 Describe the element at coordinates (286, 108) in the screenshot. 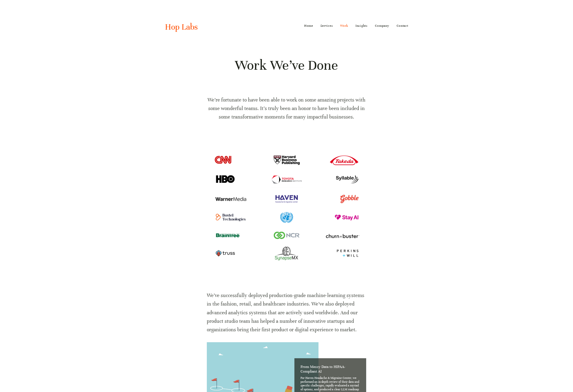

I see `p: We’re fortunate to have been able to work on some amazing projects with some wonderful teams. It’...` at that location.